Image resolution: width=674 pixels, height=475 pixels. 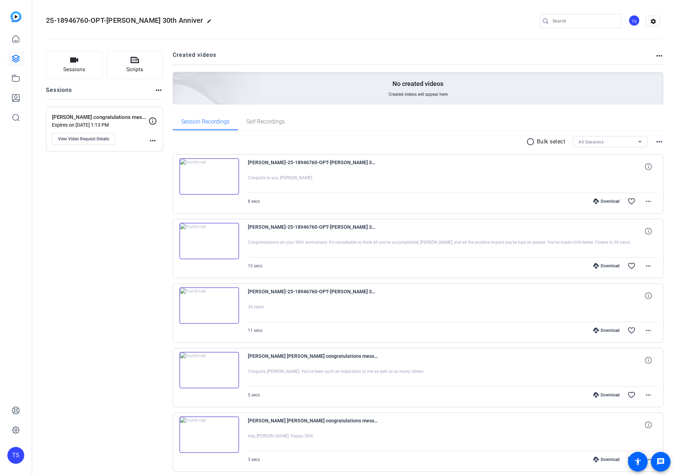 What do you see at coordinates (551, 142) in the screenshot?
I see `p: Bulk select` at bounding box center [551, 142].